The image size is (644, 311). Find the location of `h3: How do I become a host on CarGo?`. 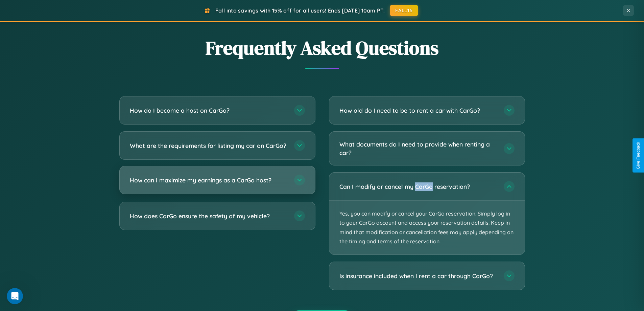

h3: How do I become a host on CarGo? is located at coordinates (209, 111).